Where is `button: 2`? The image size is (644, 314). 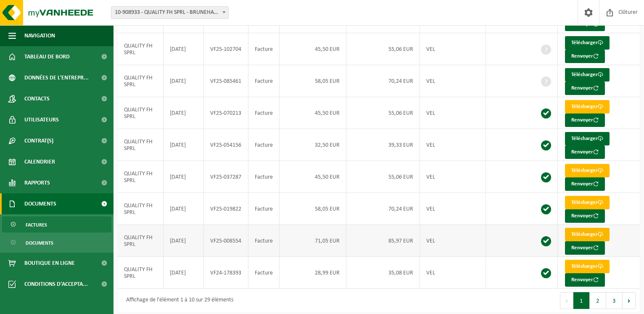 button: 2 is located at coordinates (598, 300).